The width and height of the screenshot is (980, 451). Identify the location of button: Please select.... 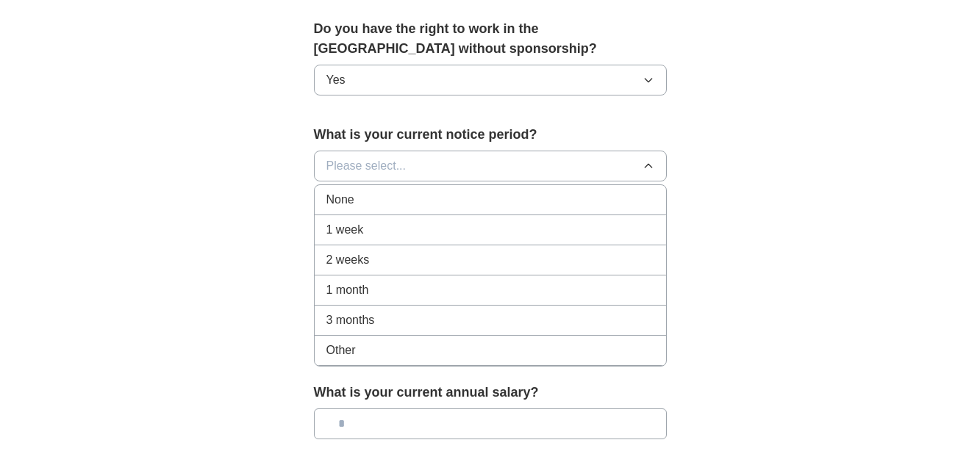
(490, 166).